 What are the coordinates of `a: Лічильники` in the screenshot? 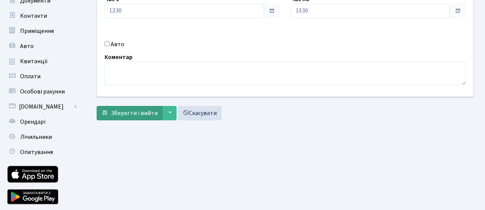 It's located at (42, 137).